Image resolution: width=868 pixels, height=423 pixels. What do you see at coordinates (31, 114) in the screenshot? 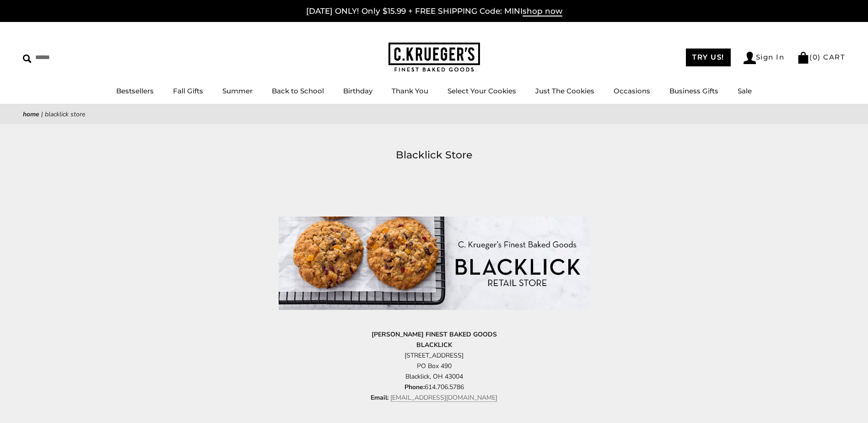
I see `a: Home` at bounding box center [31, 114].